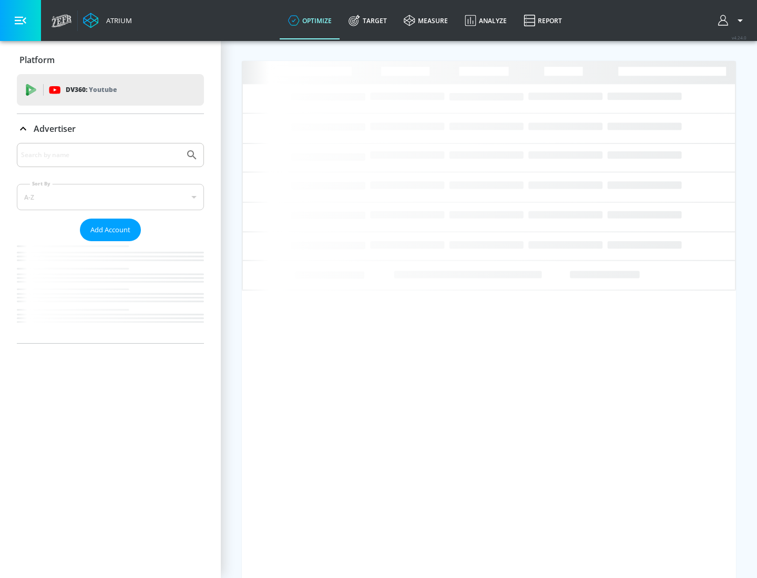 This screenshot has height=578, width=757. What do you see at coordinates (91, 90) in the screenshot?
I see `p: DV360:` at bounding box center [91, 90].